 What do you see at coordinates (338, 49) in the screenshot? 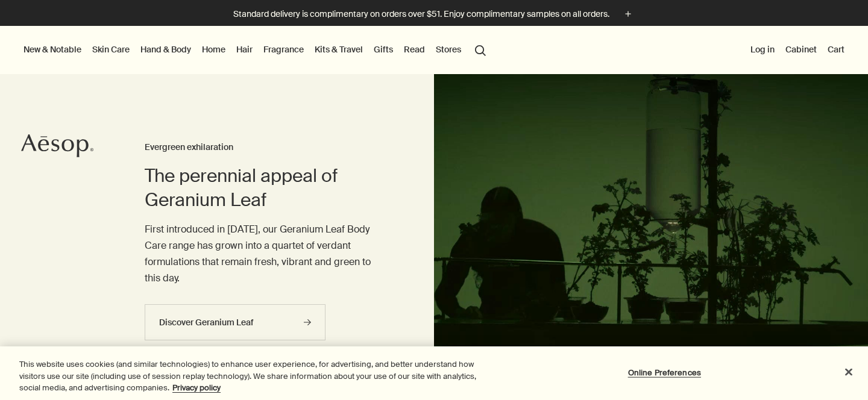
I see `a: Kits & Travel` at bounding box center [338, 49].